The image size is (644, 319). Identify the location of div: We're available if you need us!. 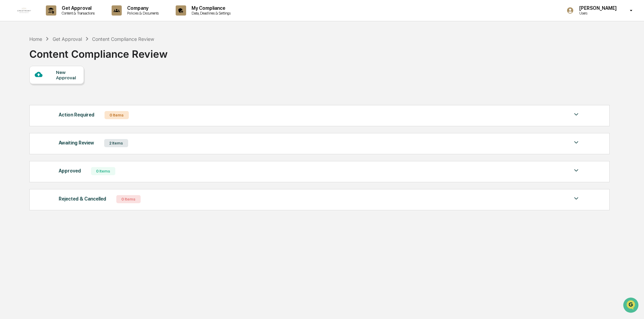
(54, 61).